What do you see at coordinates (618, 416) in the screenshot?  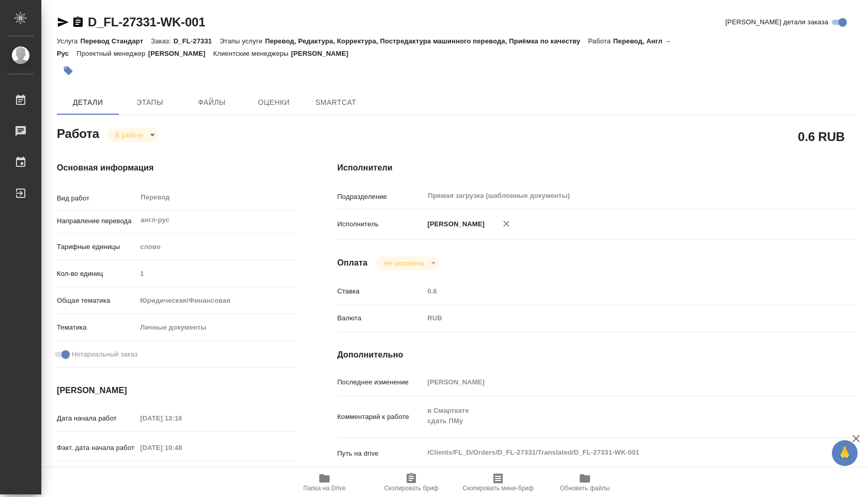 I see `textarea: в Смарткате сдать ПМу` at bounding box center [618, 416].